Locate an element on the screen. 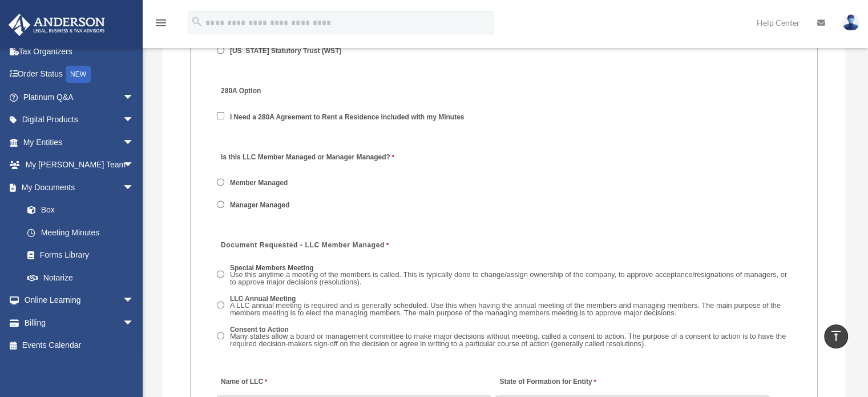 This screenshot has width=868, height=397. label: Consent to Action is located at coordinates (509, 337).